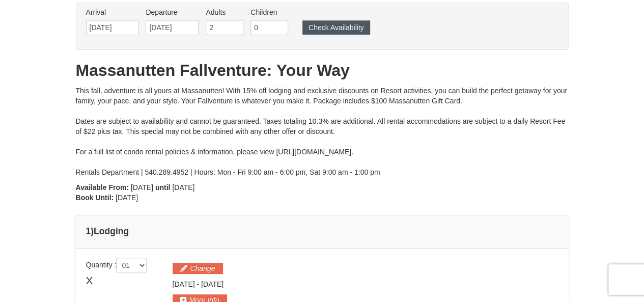 This screenshot has width=644, height=302. I want to click on h1: Massanutten Fallventure: Your Way, so click(322, 71).